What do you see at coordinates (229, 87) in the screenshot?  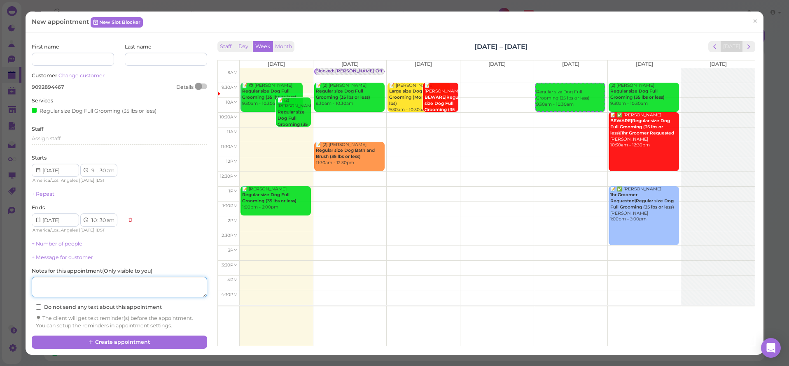 I see `span: 9:30am` at bounding box center [229, 87].